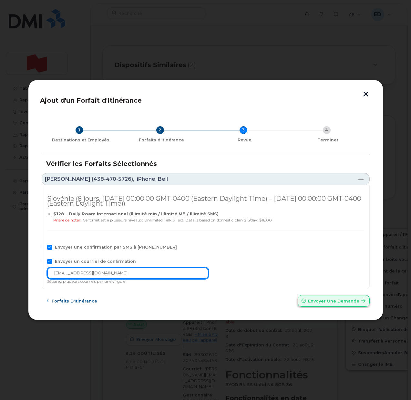 This screenshot has height=400, width=411. What do you see at coordinates (206, 282) in the screenshot?
I see `div: Séparez plusieurs courriels par une virgule` at bounding box center [206, 282].